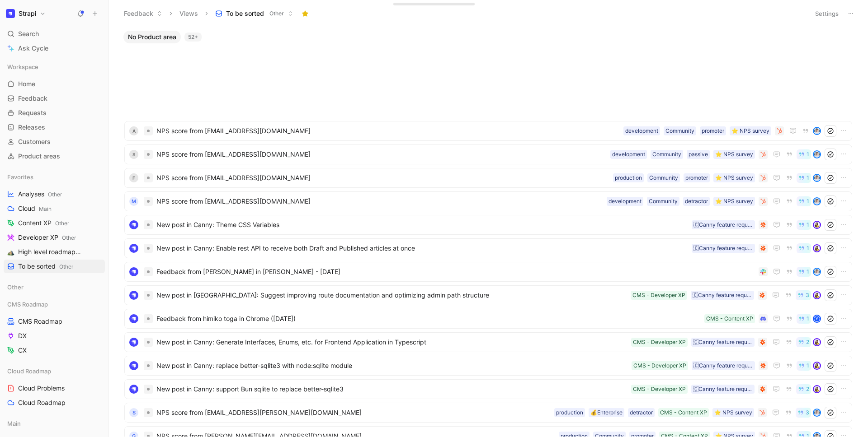 The width and height of the screenshot is (868, 437). What do you see at coordinates (41, 388) in the screenshot?
I see `span: Cloud Problems` at bounding box center [41, 388].